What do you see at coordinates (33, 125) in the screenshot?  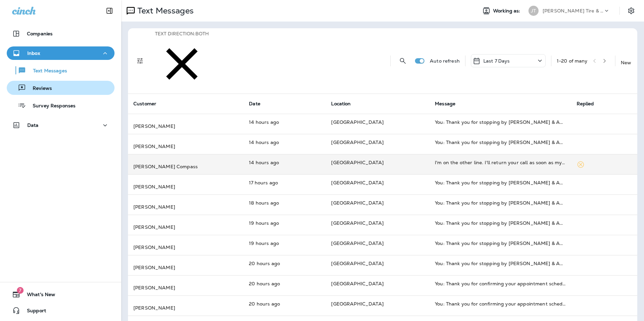 I see `p: Data` at bounding box center [33, 125].